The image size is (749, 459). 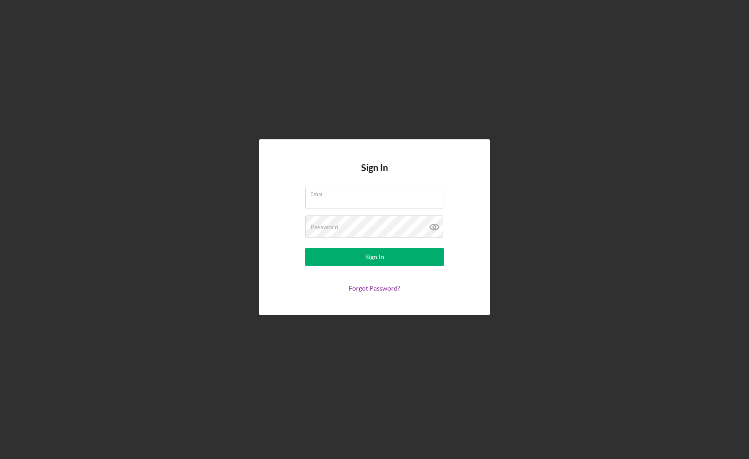 I want to click on h4: Sign In, so click(x=374, y=175).